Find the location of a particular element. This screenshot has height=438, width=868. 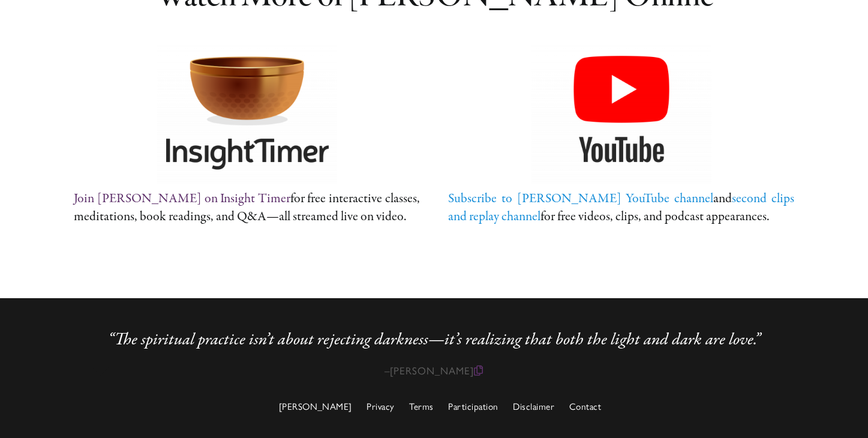

img: Andrew Daniel's YouTube Channel is located at coordinates (622, 109).